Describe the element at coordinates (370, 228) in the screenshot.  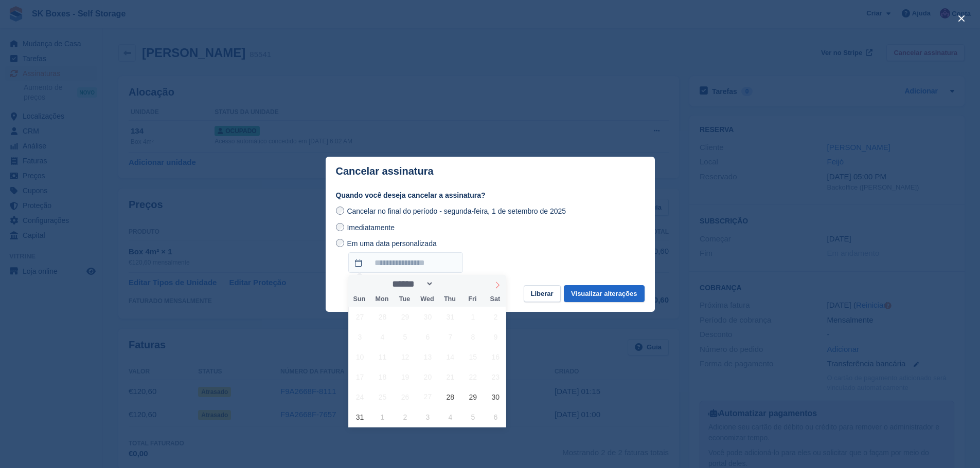
I see `span: Imediatamente` at that location.